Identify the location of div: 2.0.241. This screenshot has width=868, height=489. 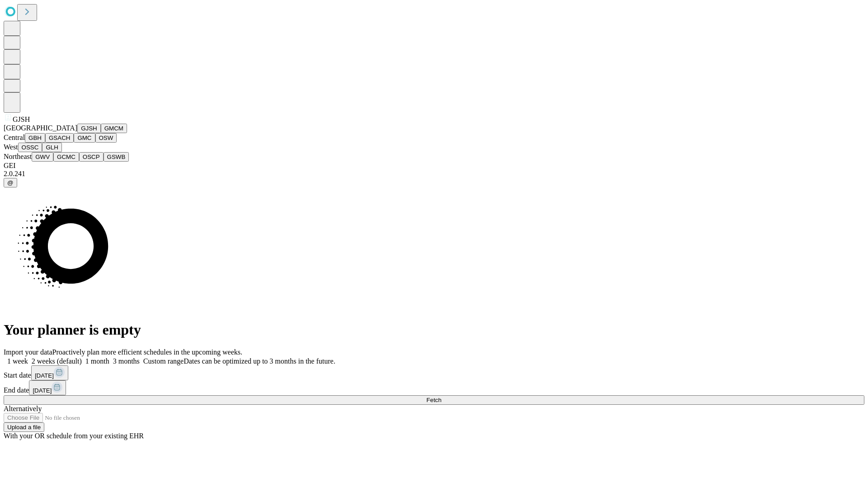
(434, 174).